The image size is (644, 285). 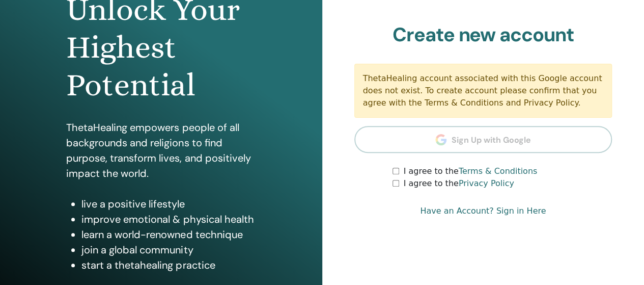 What do you see at coordinates (168, 204) in the screenshot?
I see `li: live a positive lifestyle` at bounding box center [168, 204].